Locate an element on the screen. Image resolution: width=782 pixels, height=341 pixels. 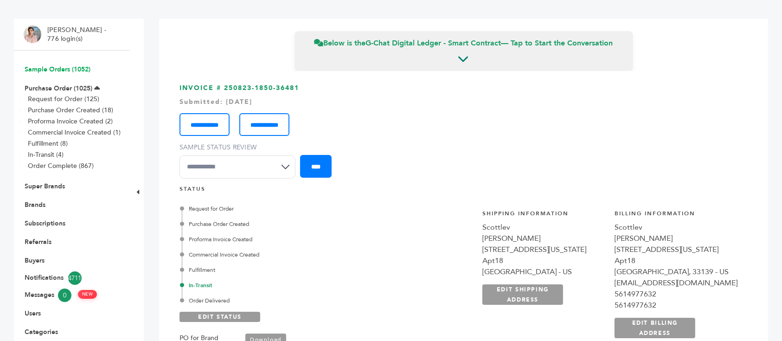
a: Buyers is located at coordinates (34, 260).